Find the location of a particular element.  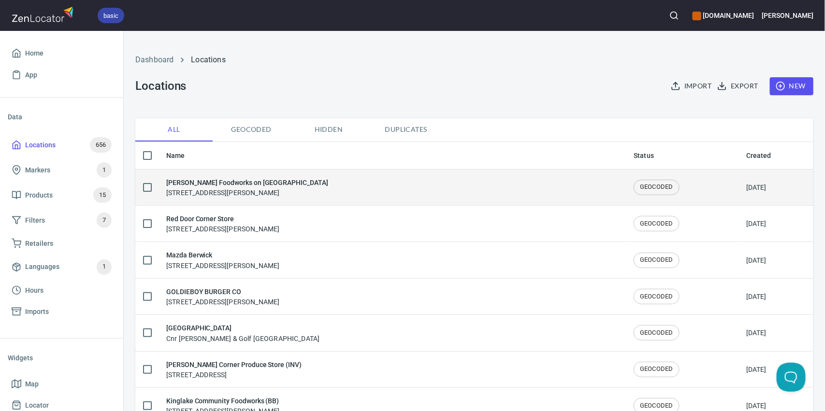

span: Retailers is located at coordinates (39, 243).